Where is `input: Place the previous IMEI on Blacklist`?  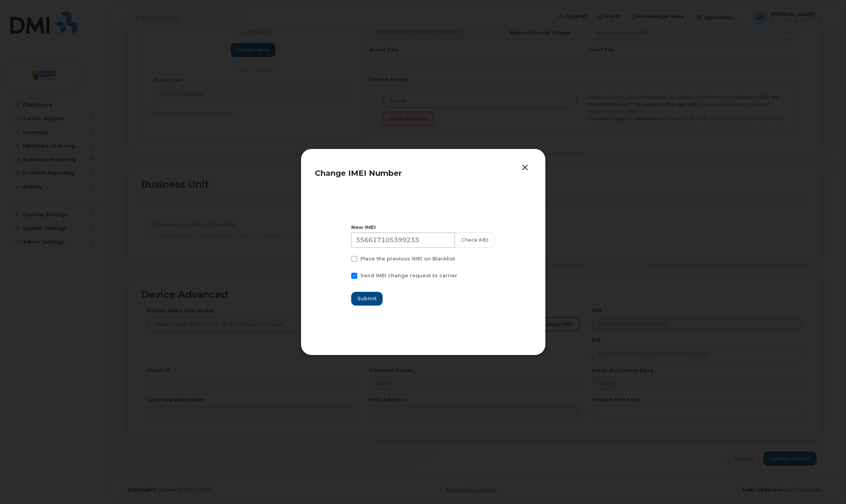
input: Place the previous IMEI on Blacklist is located at coordinates (344, 258).